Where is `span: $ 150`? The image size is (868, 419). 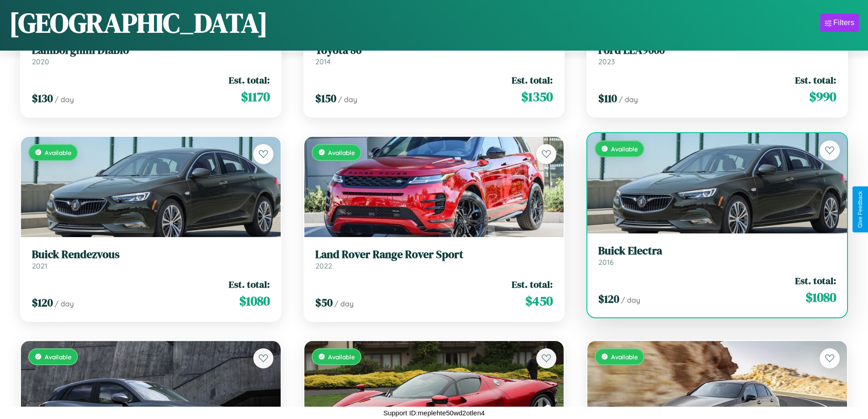 span: $ 150 is located at coordinates (326, 98).